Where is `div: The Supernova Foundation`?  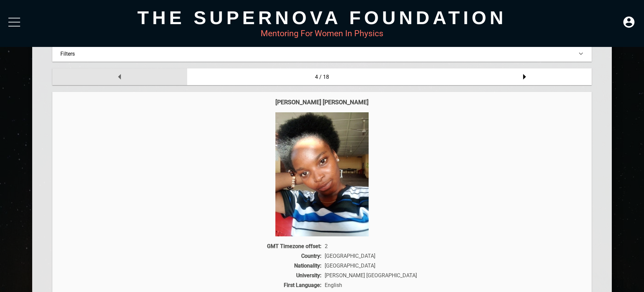
div: The Supernova Foundation is located at coordinates (322, 18).